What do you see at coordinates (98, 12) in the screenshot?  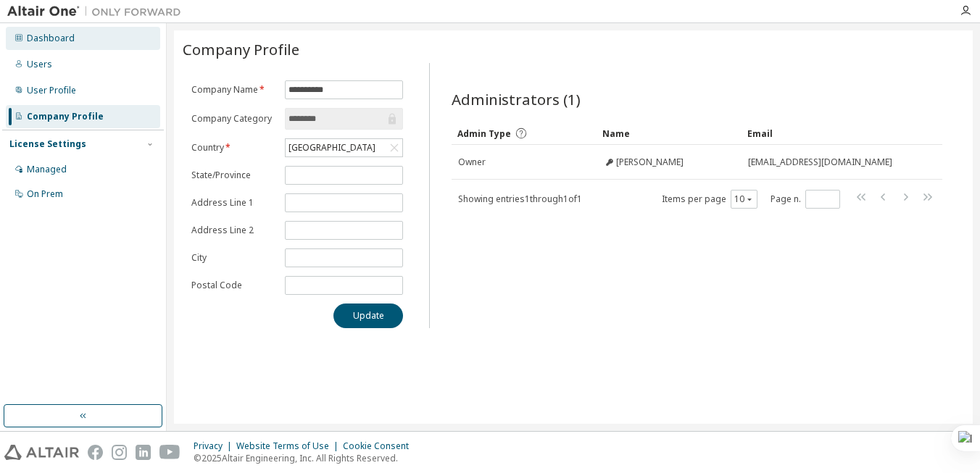 I see `img: Altair One` at bounding box center [98, 12].